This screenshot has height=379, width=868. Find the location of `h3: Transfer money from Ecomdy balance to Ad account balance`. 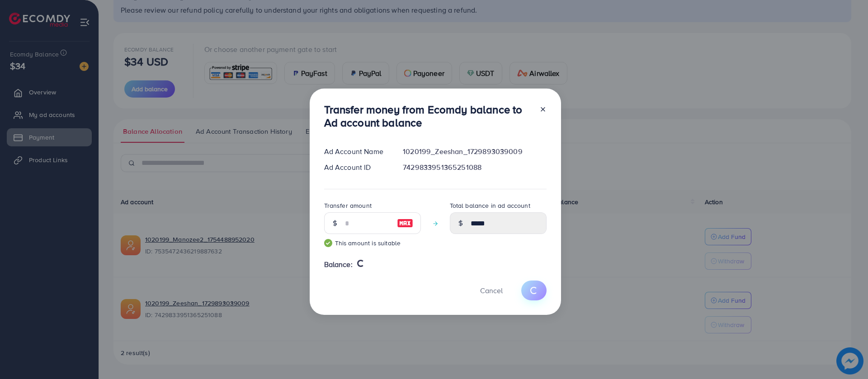

h3: Transfer money from Ecomdy balance to Ad account balance is located at coordinates (428, 116).